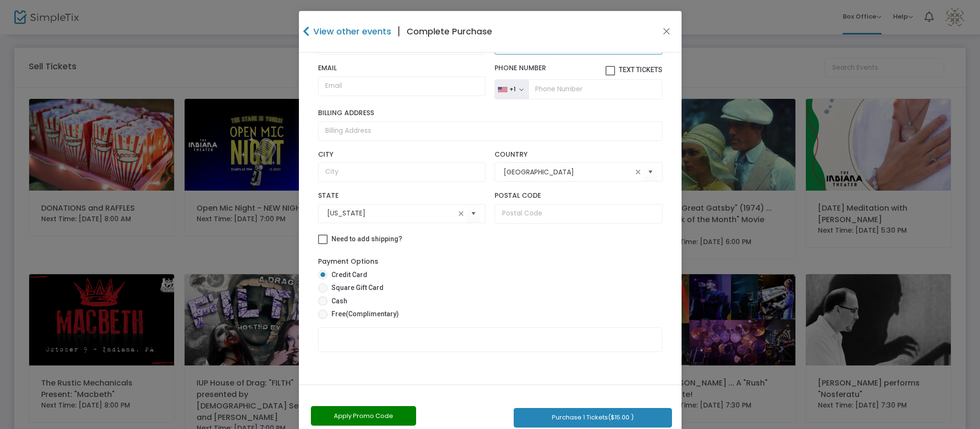 The width and height of the screenshot is (980, 429). What do you see at coordinates (402, 172) in the screenshot?
I see `input: City` at bounding box center [402, 172].